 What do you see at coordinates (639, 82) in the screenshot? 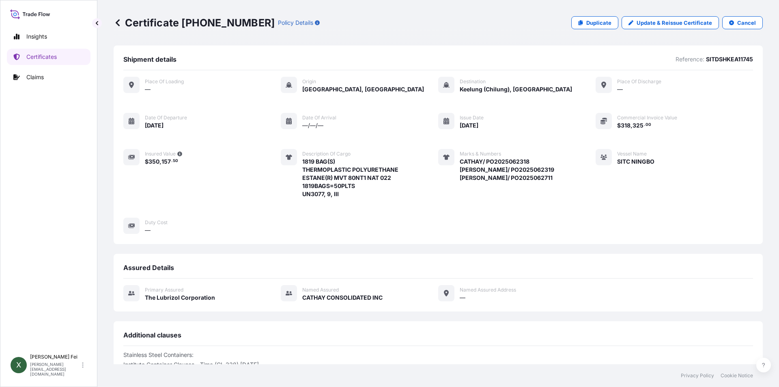
I see `span: Place of discharge` at bounding box center [639, 82].